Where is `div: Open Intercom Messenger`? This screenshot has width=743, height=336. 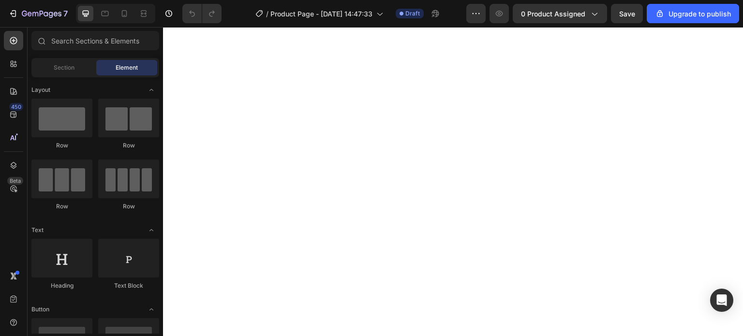 div: Open Intercom Messenger is located at coordinates (722, 300).